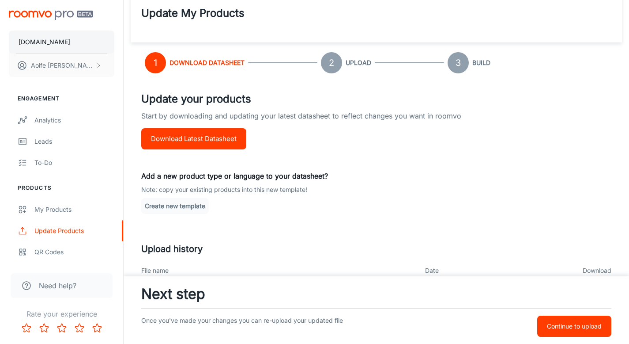 The height and width of the screenshot is (344, 629). I want to click on th: Date, so click(480, 270).